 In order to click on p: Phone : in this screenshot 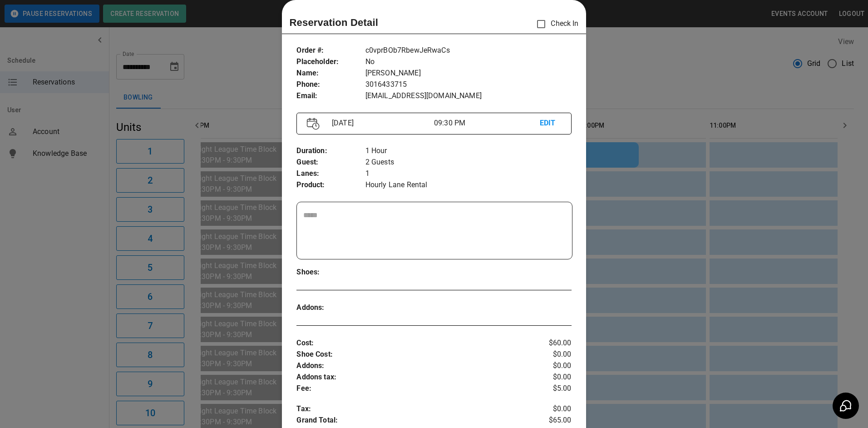, I will do `click(330, 84)`.